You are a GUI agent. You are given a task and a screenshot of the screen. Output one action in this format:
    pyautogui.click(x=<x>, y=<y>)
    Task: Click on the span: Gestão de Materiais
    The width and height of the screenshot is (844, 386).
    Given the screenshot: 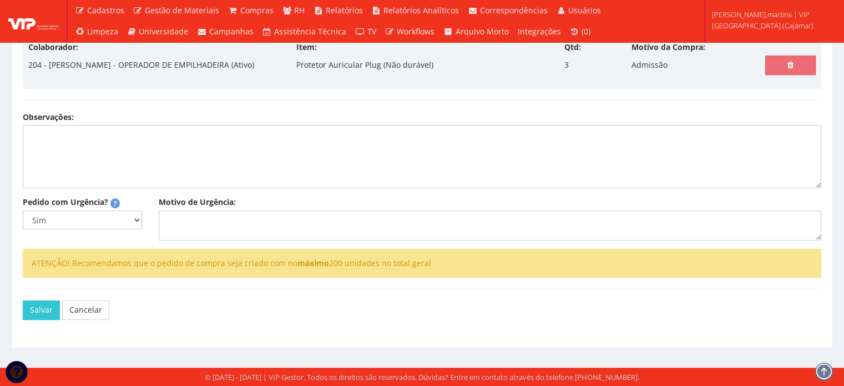 What is the action you would take?
    pyautogui.click(x=182, y=10)
    